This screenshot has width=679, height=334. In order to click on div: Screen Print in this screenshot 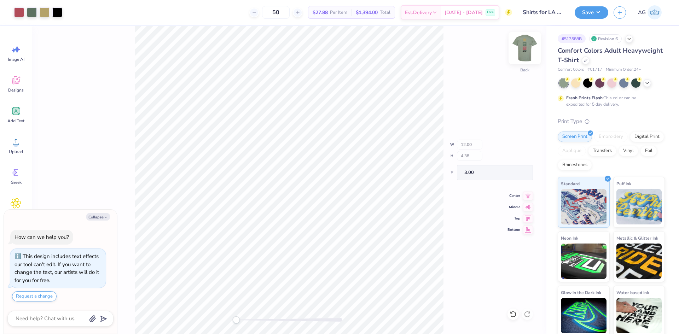, I will do `click(574, 137)`.